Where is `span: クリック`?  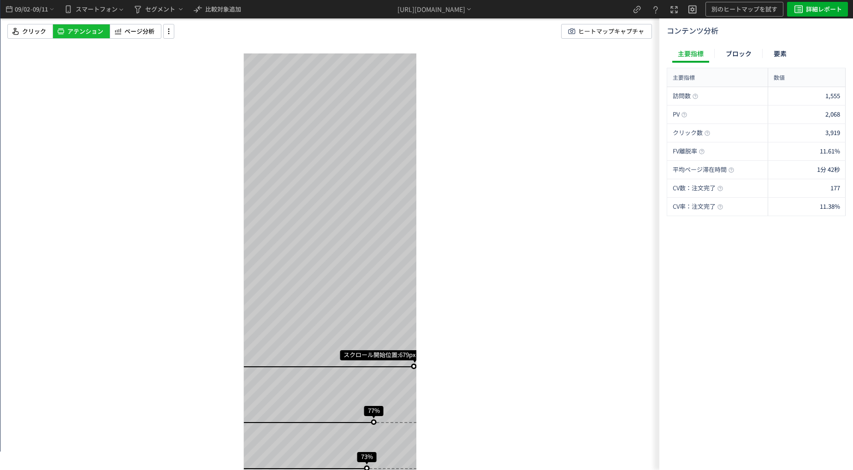
span: クリック is located at coordinates (34, 31).